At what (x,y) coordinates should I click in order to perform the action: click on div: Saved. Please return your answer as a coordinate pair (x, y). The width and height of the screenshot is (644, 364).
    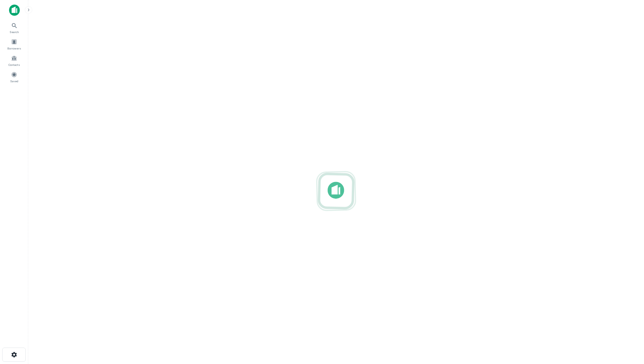
    Looking at the image, I should click on (14, 77).